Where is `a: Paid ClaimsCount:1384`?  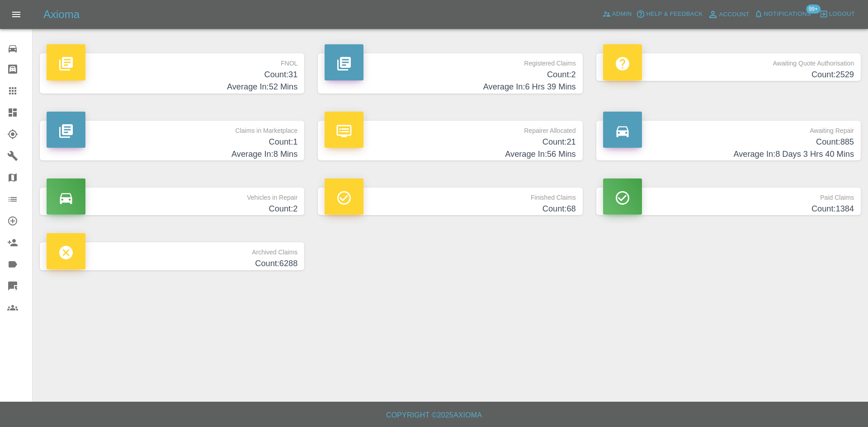
a: Paid ClaimsCount:1384 is located at coordinates (728, 201).